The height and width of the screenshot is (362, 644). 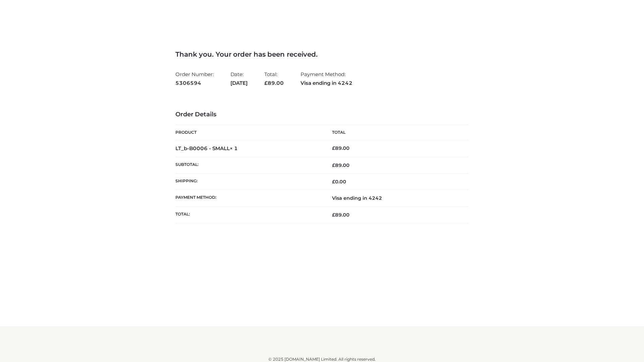 I want to click on li: Total:, so click(x=274, y=78).